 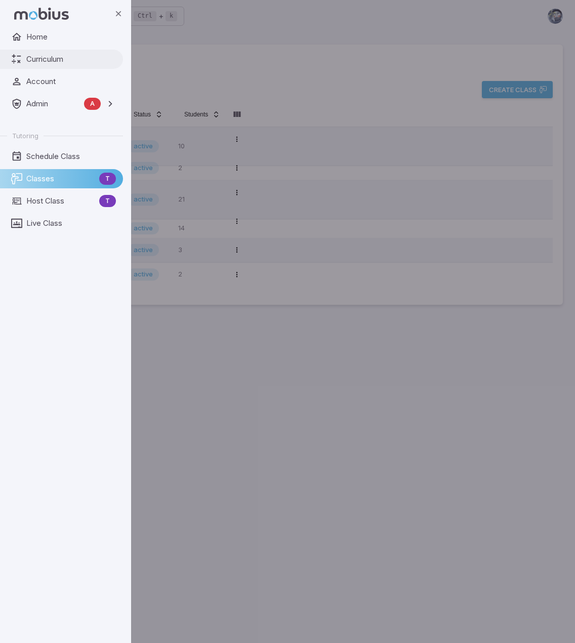 I want to click on span: Classes, so click(x=61, y=179).